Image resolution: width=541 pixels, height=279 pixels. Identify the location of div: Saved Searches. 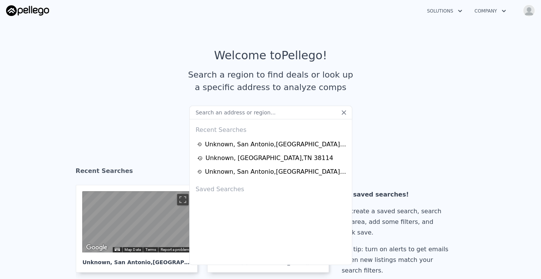
(271, 188).